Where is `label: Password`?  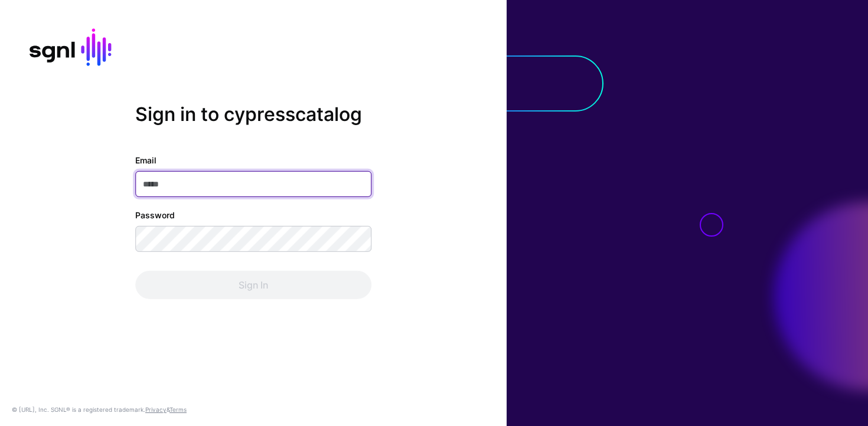
label: Password is located at coordinates (155, 215).